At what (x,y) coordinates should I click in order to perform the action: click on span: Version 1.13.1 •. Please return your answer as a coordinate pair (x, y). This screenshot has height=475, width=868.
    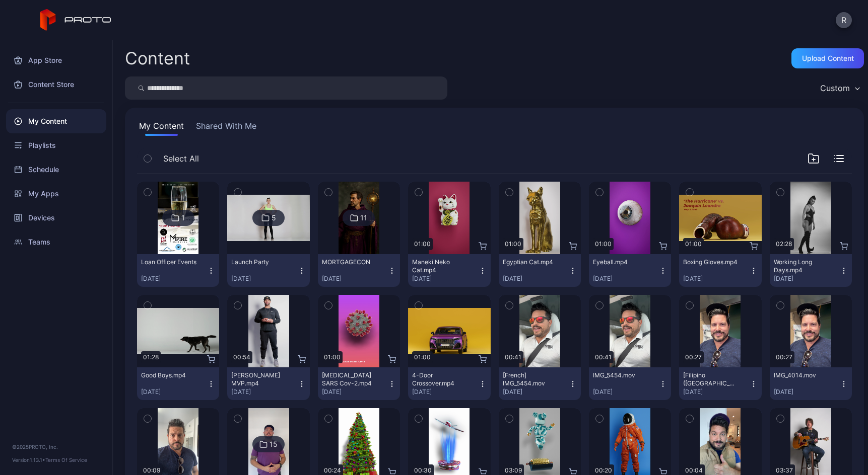
    Looking at the image, I should click on (29, 460).